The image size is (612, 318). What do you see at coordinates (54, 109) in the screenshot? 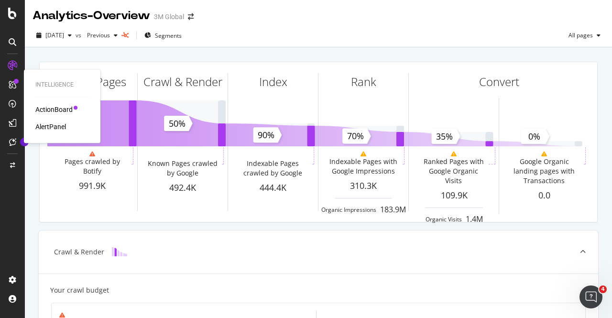
I see `div: ActionBoard` at bounding box center [54, 109].